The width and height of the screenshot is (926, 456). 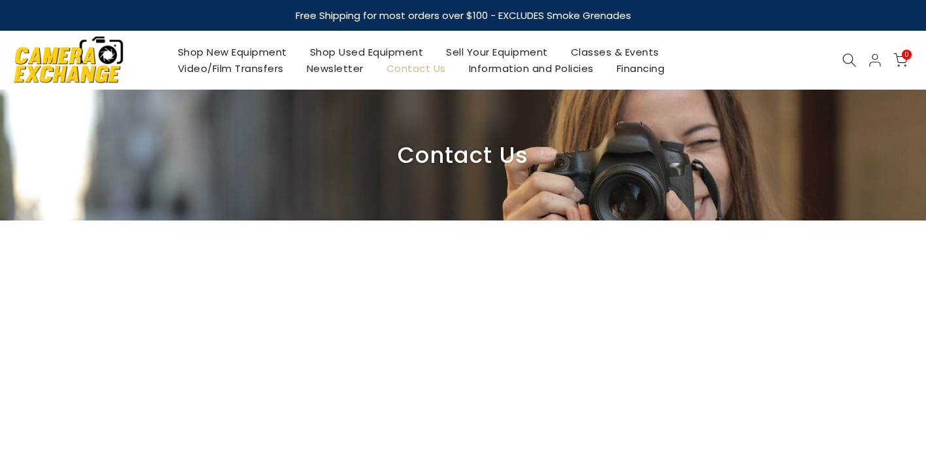 What do you see at coordinates (640, 68) in the screenshot?
I see `a: Financing` at bounding box center [640, 68].